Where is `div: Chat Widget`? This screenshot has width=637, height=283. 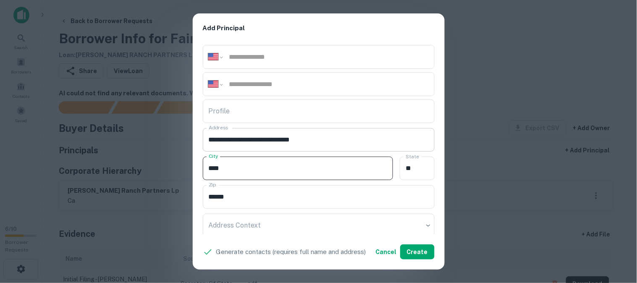
div: Chat Widget is located at coordinates (616, 236).